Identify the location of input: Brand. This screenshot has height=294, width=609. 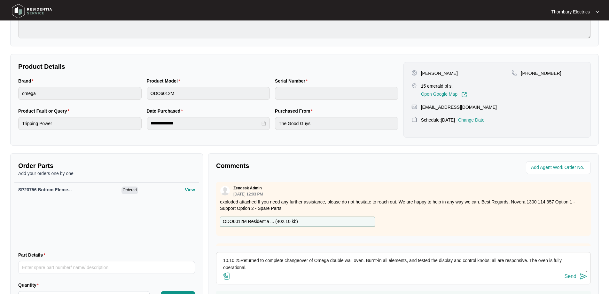
(80, 93).